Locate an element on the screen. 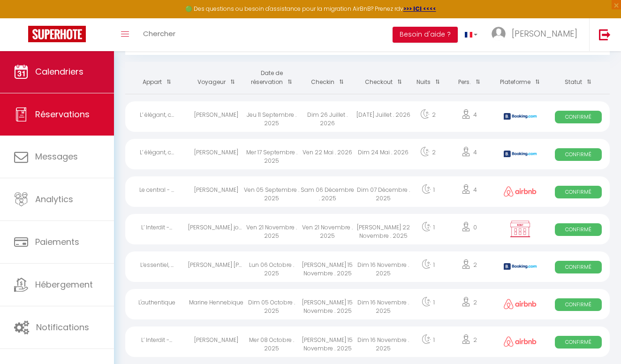 This screenshot has height=364, width=621. strong: >>> ICI <<<< is located at coordinates (420, 9).